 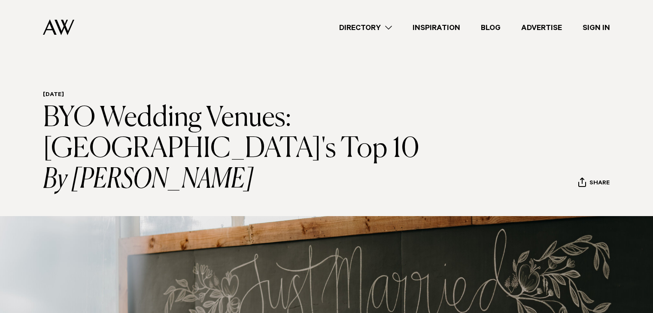 I want to click on span: Share, so click(x=599, y=184).